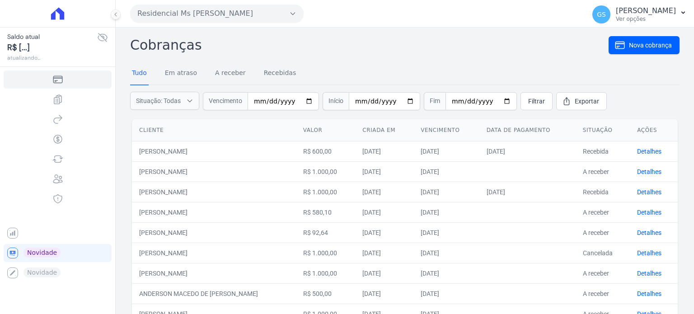  What do you see at coordinates (536, 101) in the screenshot?
I see `span: Filtrar` at bounding box center [536, 101].